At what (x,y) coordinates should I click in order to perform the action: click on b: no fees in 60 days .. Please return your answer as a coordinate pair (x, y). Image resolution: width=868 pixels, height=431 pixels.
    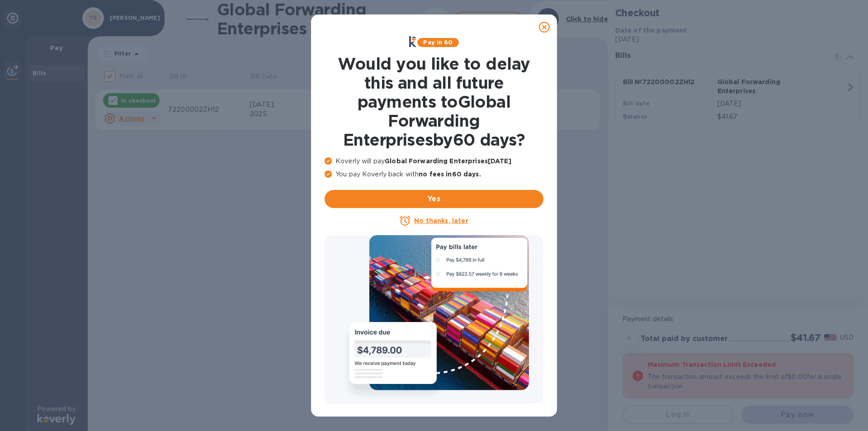
    Looking at the image, I should click on (449, 174).